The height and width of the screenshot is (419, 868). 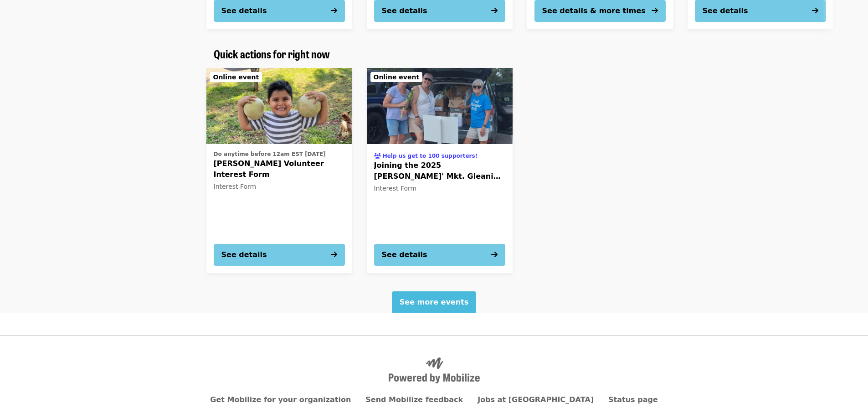 I want to click on img: Powered by Mobilize, so click(x=434, y=371).